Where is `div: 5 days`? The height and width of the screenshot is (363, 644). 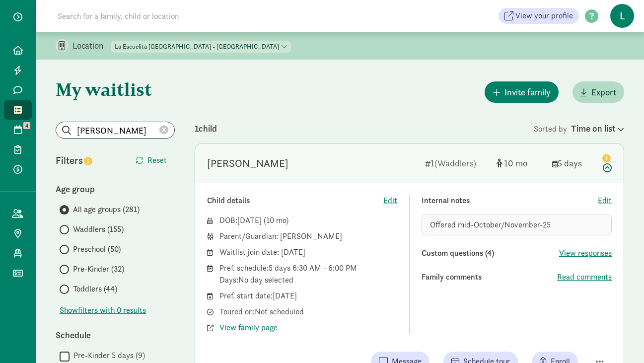
div: 5 days is located at coordinates (572, 163).